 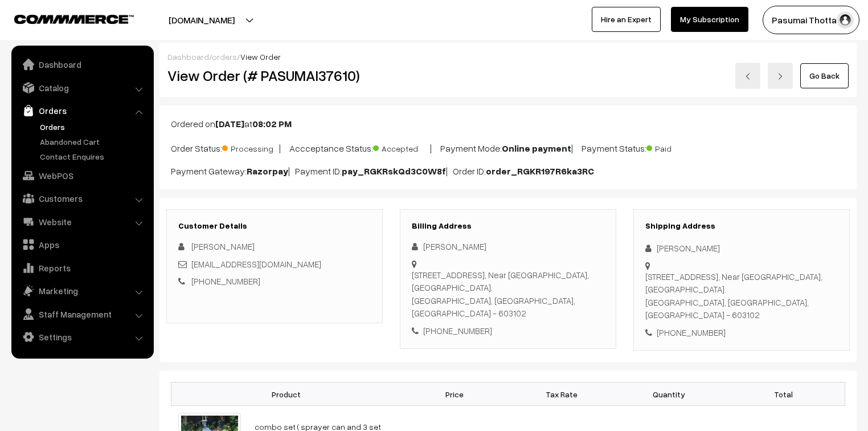 What do you see at coordinates (783, 394) in the screenshot?
I see `th: Total` at bounding box center [783, 394].